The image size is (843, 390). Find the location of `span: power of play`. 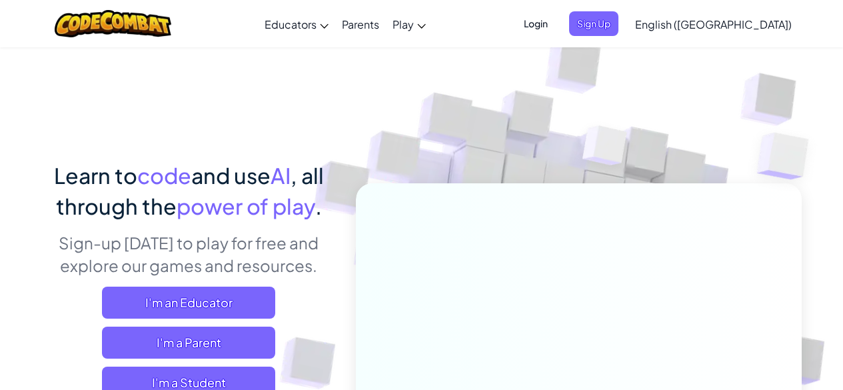

span: power of play is located at coordinates (246, 206).